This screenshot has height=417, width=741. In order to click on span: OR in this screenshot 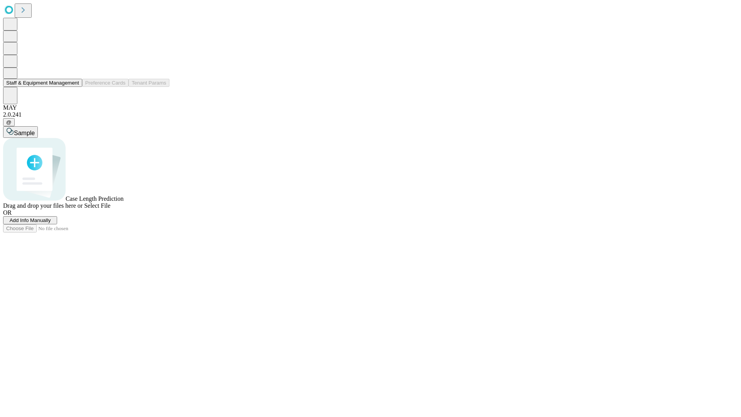, I will do `click(7, 212)`.